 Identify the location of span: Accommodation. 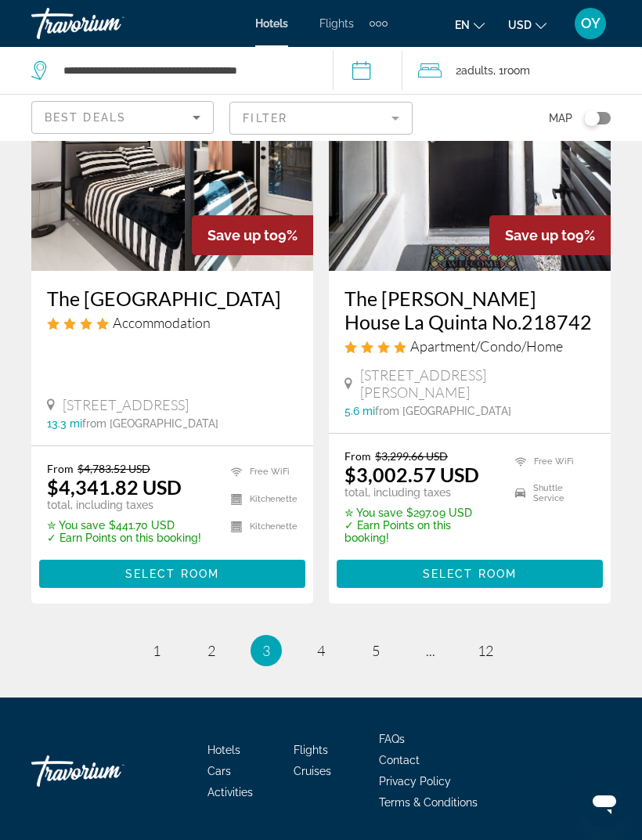
(161, 323).